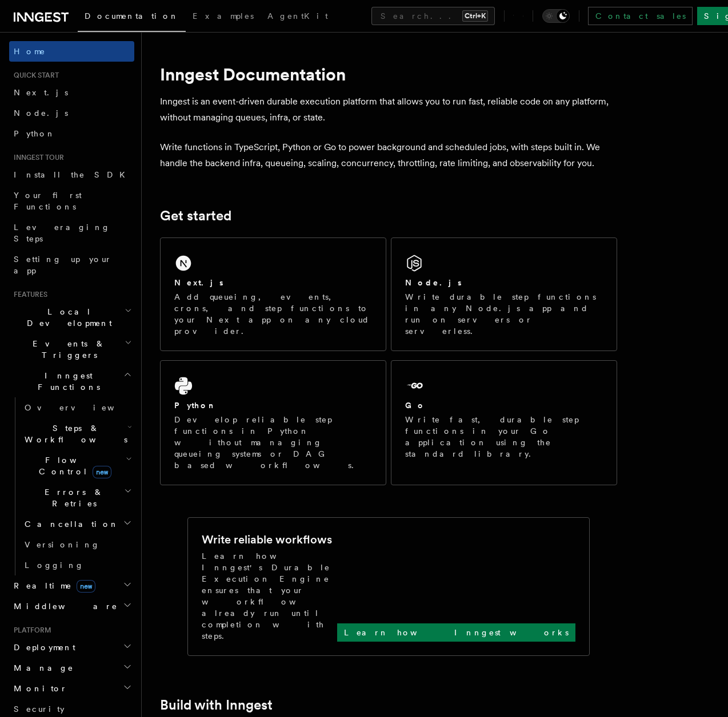  Describe the element at coordinates (54, 566) in the screenshot. I see `span: Logging` at that location.